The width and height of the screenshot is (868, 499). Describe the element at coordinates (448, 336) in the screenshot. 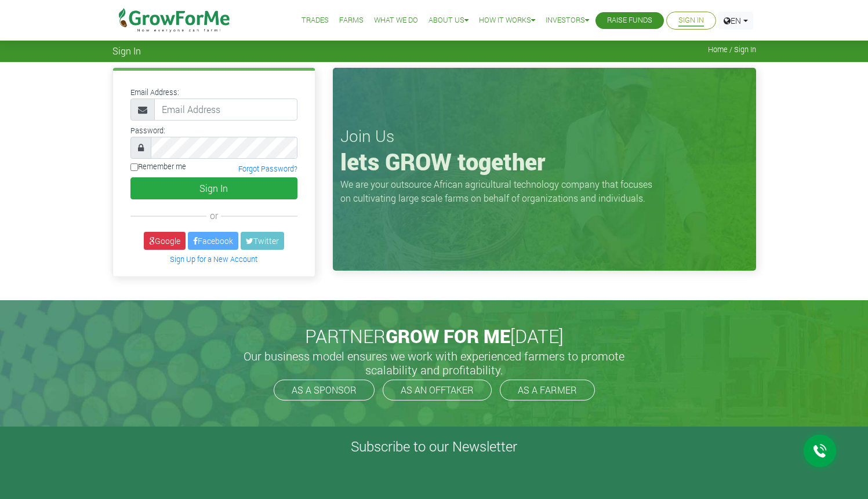

I see `span: GROW FOR ME` at that location.